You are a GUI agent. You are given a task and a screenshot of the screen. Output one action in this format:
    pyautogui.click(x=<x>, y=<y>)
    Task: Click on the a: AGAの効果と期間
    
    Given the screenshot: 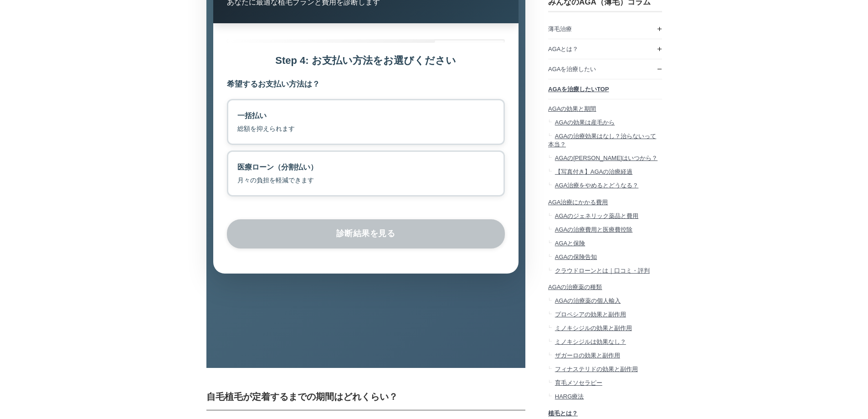 What is the action you would take?
    pyautogui.click(x=605, y=107)
    